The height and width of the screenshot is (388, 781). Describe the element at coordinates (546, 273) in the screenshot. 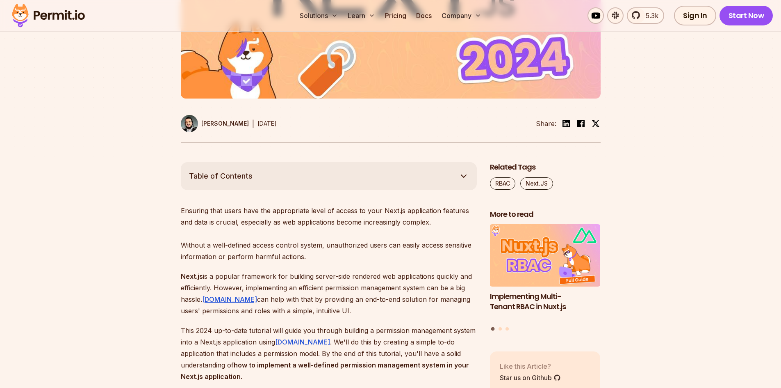

I see `a: Implementing Multi-Tenant RBAC in Nuxt.jsImplementing Multi-Tenant RBAC in Nuxt.js` at that location.